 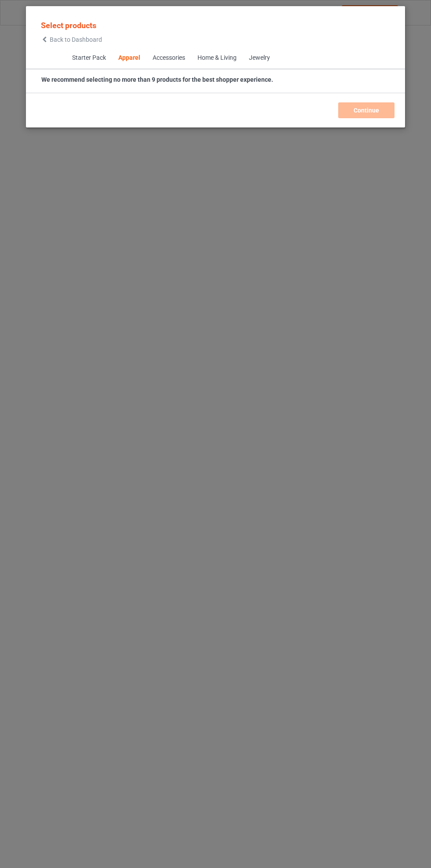 I want to click on div: Home & Living, so click(x=216, y=58).